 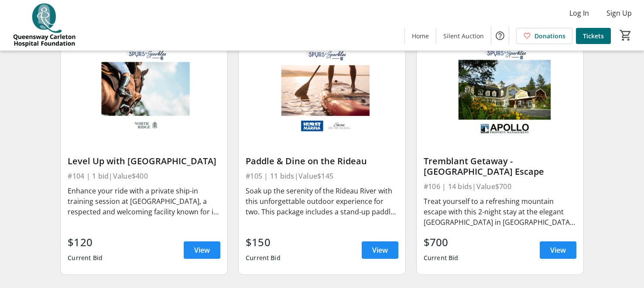 What do you see at coordinates (619, 13) in the screenshot?
I see `button: Sign Up` at bounding box center [619, 13].